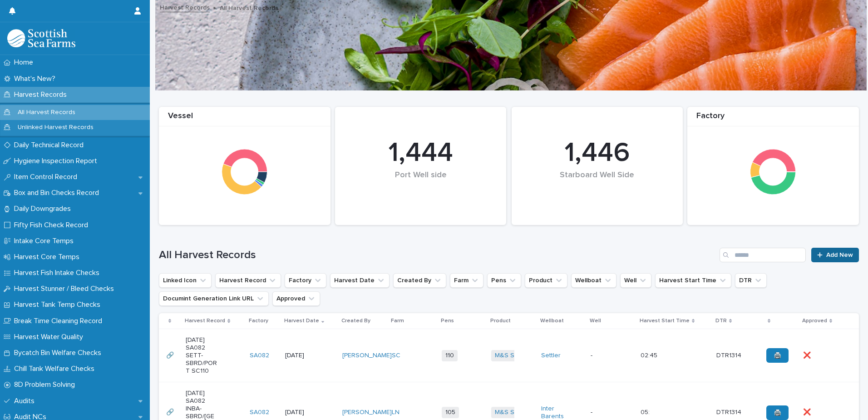  Describe the element at coordinates (763, 255) in the screenshot. I see `input: Search` at that location.